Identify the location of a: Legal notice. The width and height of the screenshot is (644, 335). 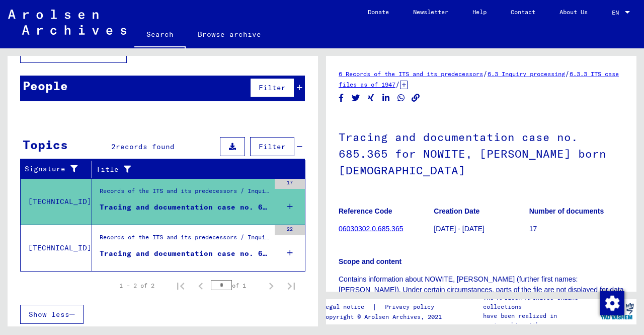
(347, 307).